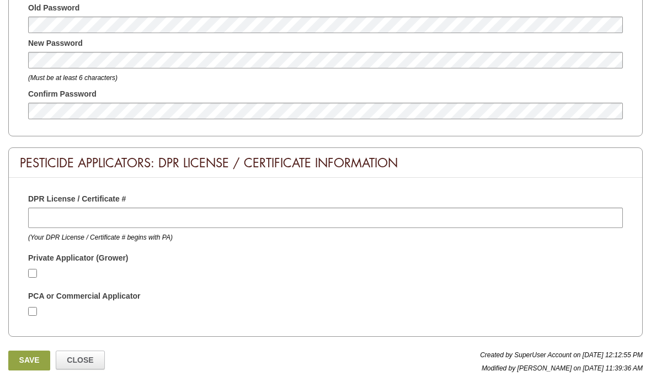 The image size is (651, 392). I want to click on span: Confirm Password, so click(62, 94).